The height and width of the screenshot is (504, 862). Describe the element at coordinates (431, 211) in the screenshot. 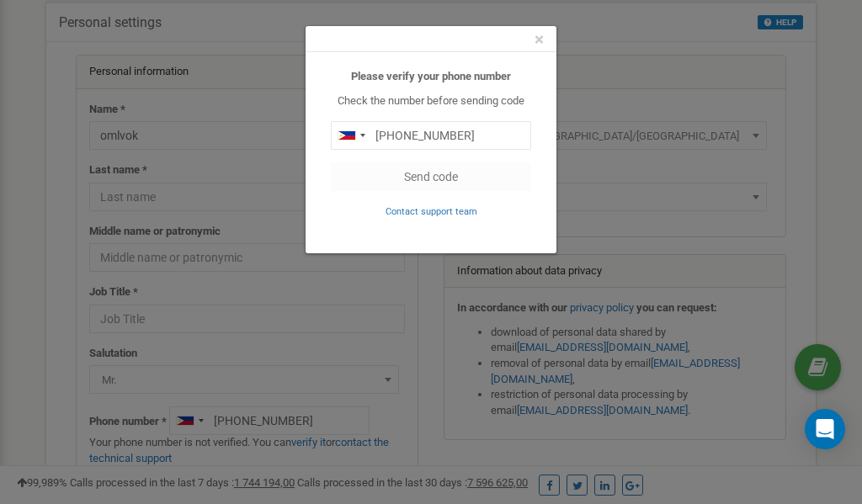

I see `a: Contact support team` at that location.